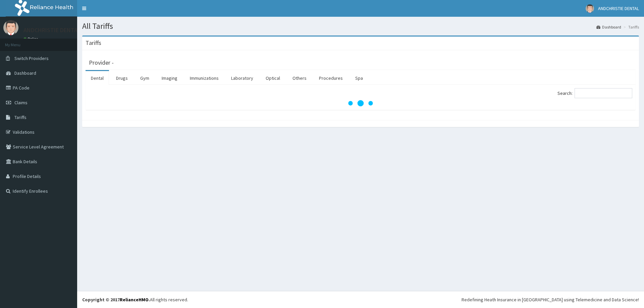  What do you see at coordinates (361, 299) in the screenshot?
I see `footer: All rights reserved.` at bounding box center [361, 299].